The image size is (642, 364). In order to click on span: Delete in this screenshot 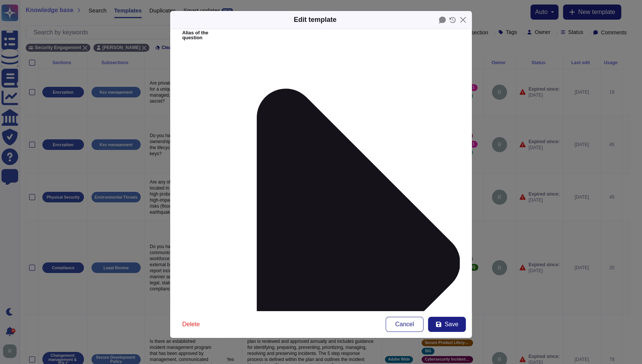, I will do `click(191, 324)`.